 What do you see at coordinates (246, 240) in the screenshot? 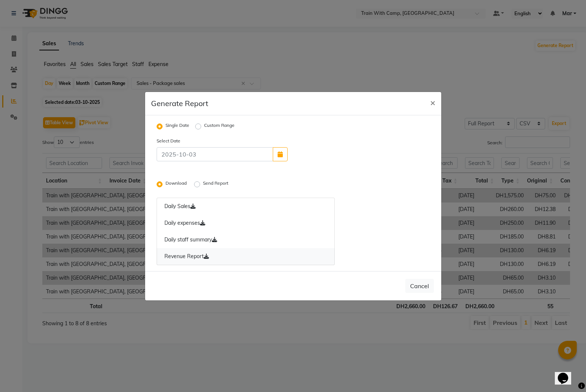
I see `a: Daily staff summary` at bounding box center [246, 240].